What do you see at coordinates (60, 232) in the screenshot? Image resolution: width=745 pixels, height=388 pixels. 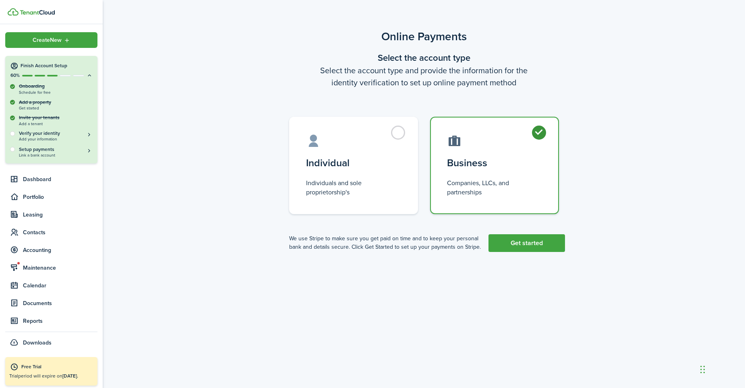 I see `span: Contacts` at bounding box center [60, 232].